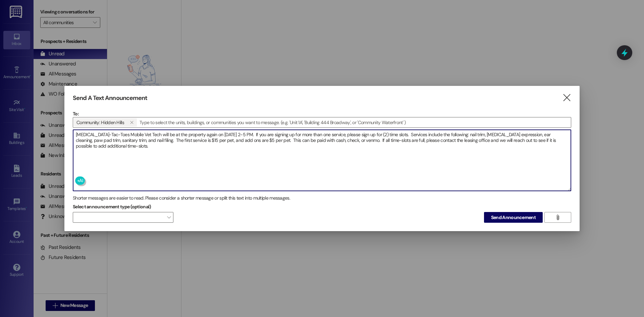 This screenshot has height=317, width=644. I want to click on button: Community: Hidden Hills, so click(132, 122).